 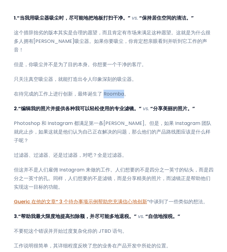 I want to click on font: 但是，你吸尘并不是为了目的本身。你想要一个干净的客厅。, so click(x=80, y=64).